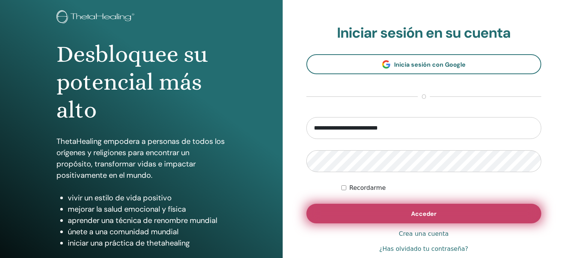 This screenshot has width=565, height=258. Describe the element at coordinates (367, 188) in the screenshot. I see `label: Recordarme` at that location.